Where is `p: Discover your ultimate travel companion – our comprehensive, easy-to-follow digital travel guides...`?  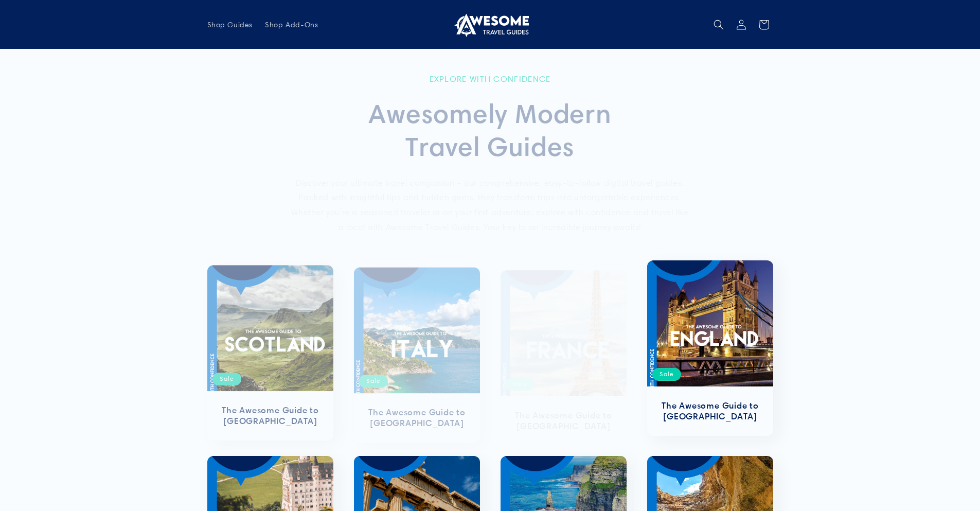 p: Discover your ultimate travel companion – our comprehensive, easy-to-follow digital travel guides... is located at coordinates (490, 195).